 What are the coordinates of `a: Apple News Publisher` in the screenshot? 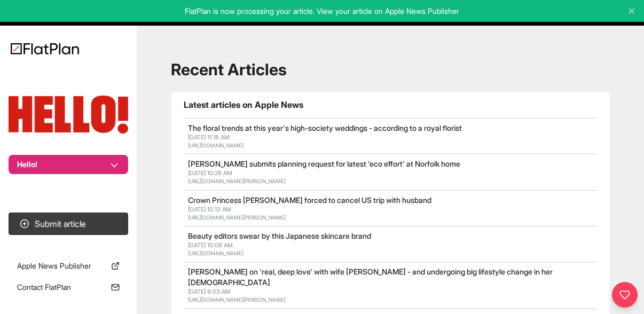 It's located at (68, 266).